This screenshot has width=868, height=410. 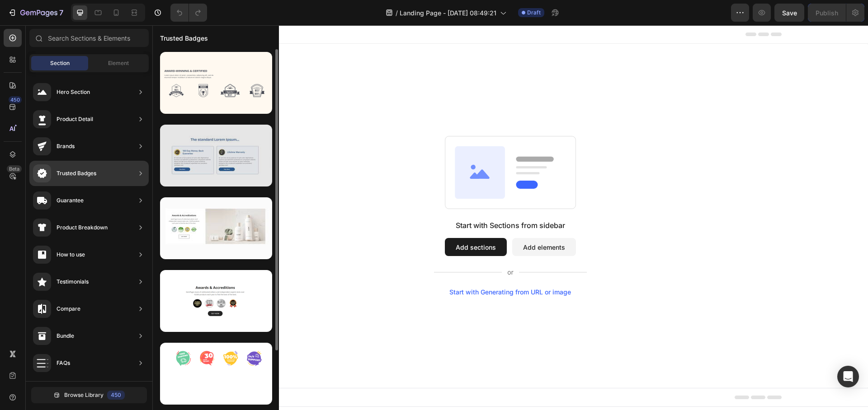 I want to click on div: Start with Sections from sidebar, so click(x=358, y=200).